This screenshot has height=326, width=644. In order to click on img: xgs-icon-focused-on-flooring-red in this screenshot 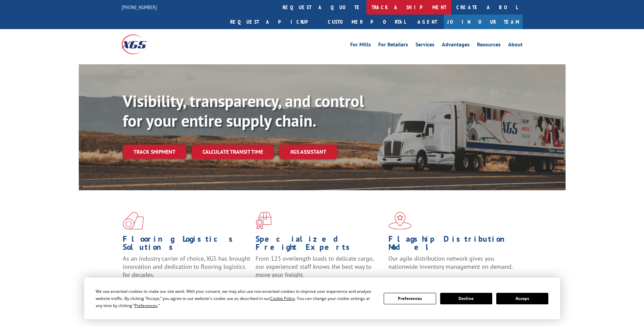, I will do `click(263, 220)`.